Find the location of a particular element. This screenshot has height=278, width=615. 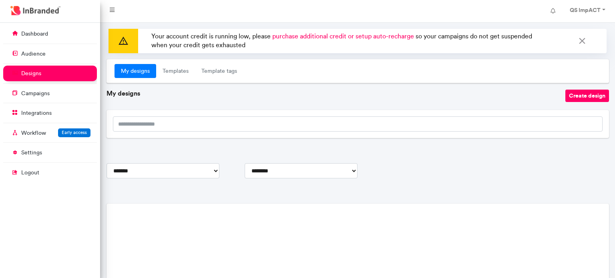

p: dashboard is located at coordinates (34, 34).